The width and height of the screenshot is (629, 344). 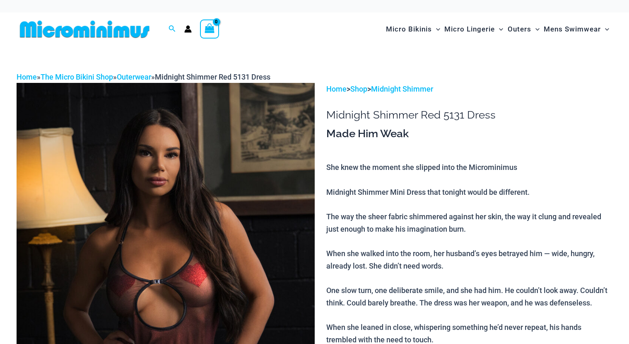 I want to click on a: Outerwear, so click(x=134, y=77).